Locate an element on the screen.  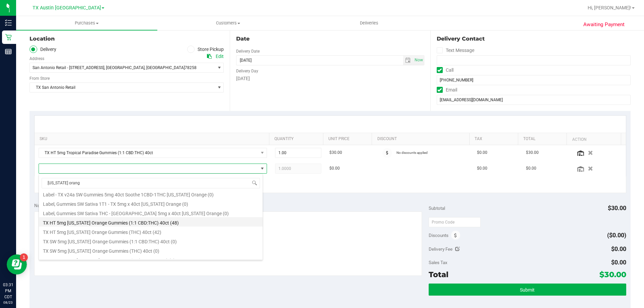
inline-svg: Reports is located at coordinates (8, 51).